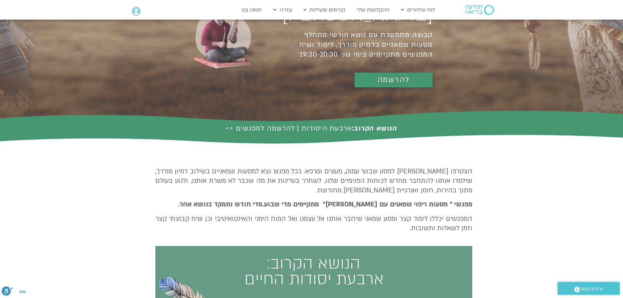 The image size is (623, 298). I want to click on a: תמכו בנו, so click(252, 10).